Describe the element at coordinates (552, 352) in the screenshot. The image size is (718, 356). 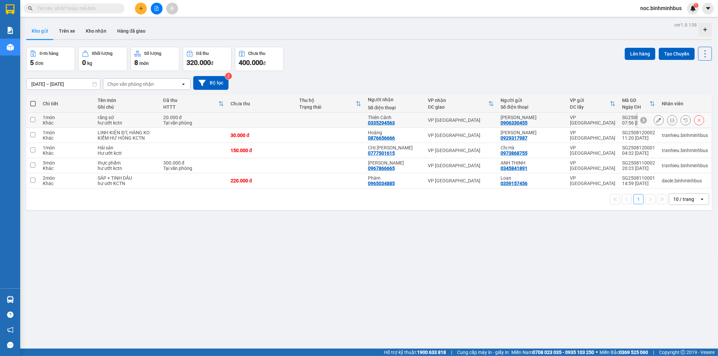
I see `span: Miền Nam` at that location.